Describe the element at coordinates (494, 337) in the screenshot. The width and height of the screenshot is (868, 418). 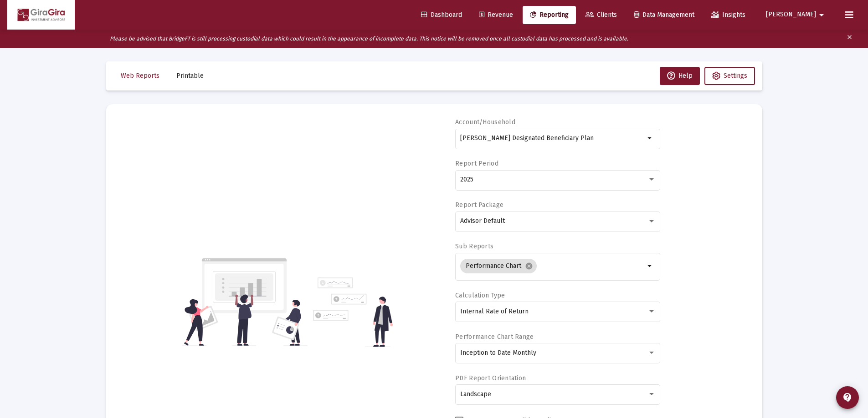
I see `label: Performance Chart Range` at that location.